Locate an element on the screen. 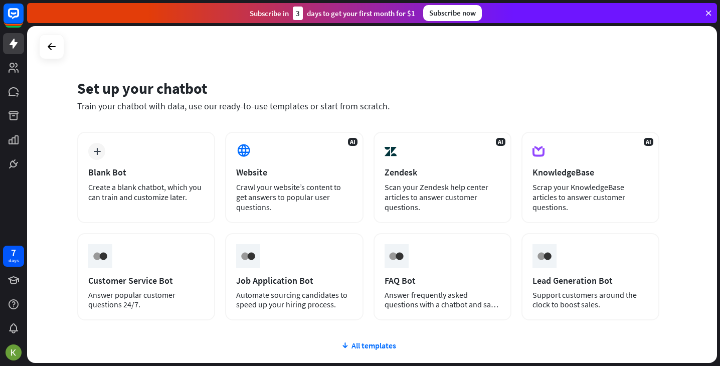 This screenshot has height=366, width=720. div: Customer Service Bot is located at coordinates (146, 280).